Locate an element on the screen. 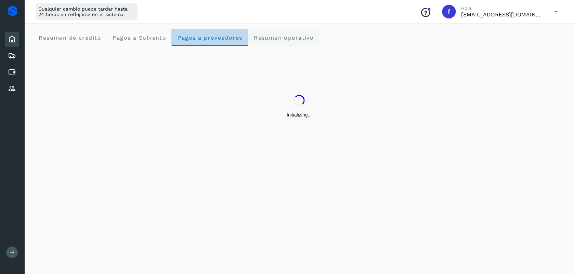 The height and width of the screenshot is (274, 574). span: Resumen de crédito is located at coordinates (70, 38).